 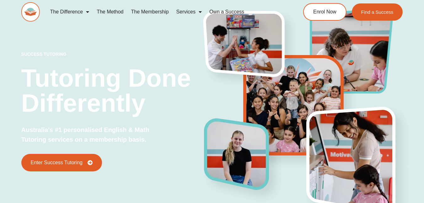 I want to click on a: Find a Success, so click(x=377, y=12).